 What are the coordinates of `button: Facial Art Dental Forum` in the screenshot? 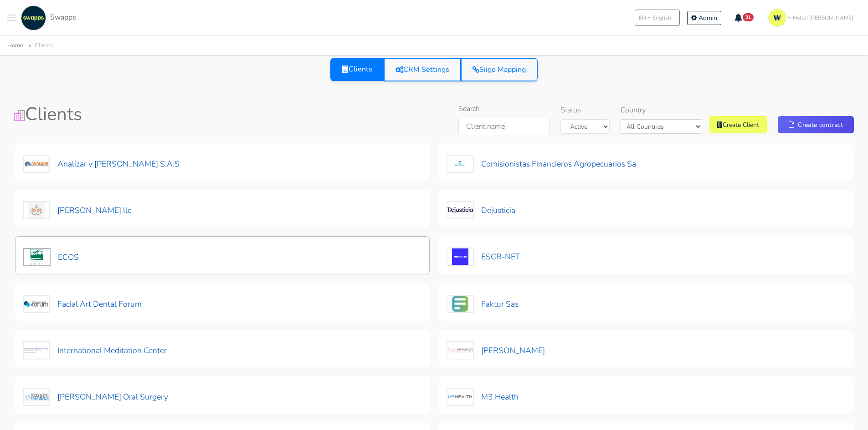 It's located at (82, 304).